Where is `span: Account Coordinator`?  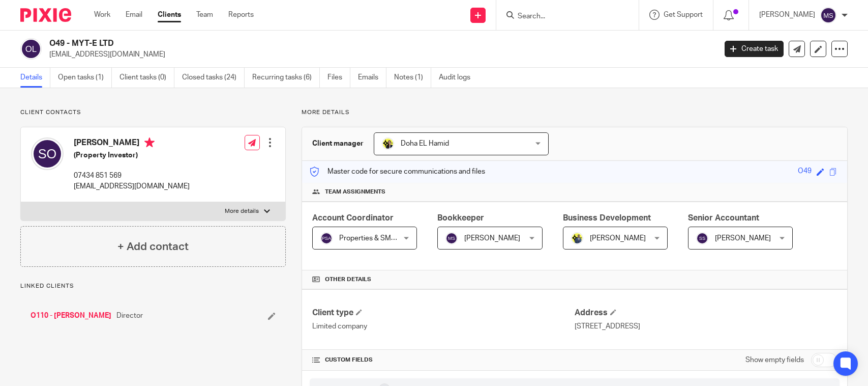 span: Account Coordinator is located at coordinates (353, 218).